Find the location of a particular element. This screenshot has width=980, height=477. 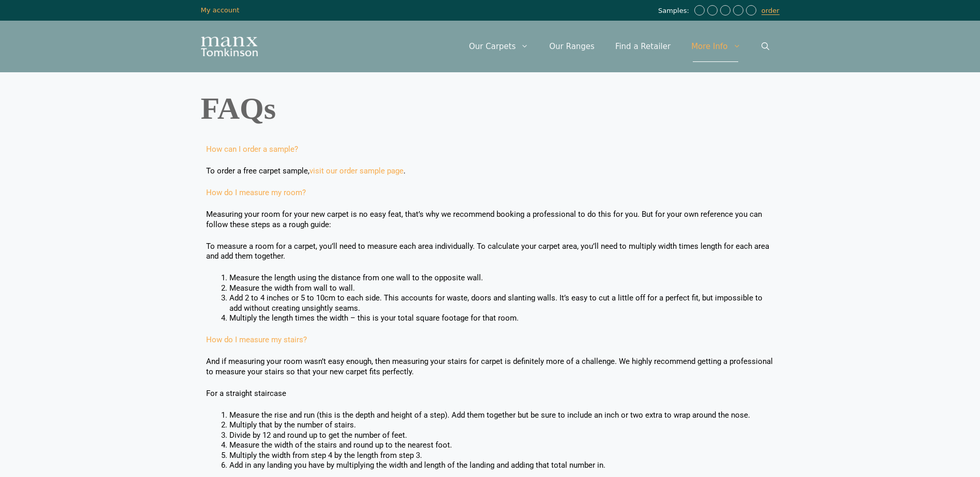

span: Samples: is located at coordinates (674, 11).